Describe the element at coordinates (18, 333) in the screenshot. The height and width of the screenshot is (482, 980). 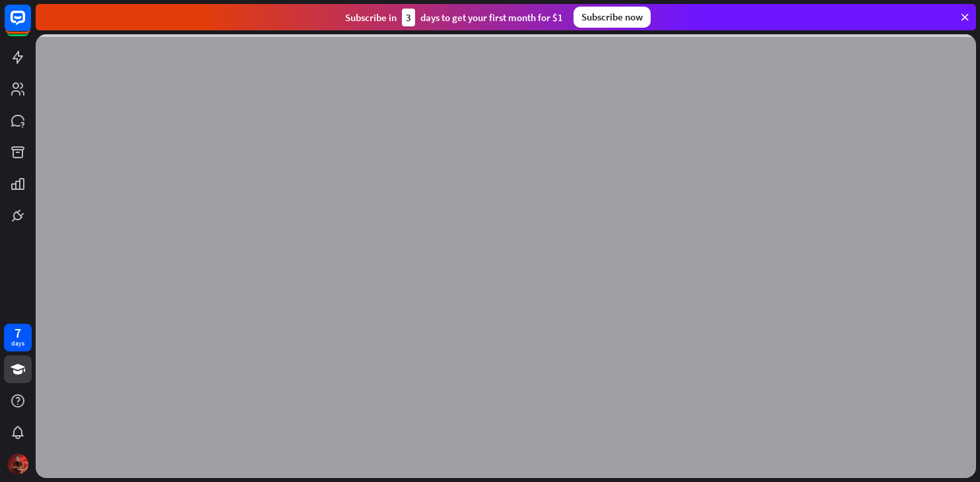
I see `div: 7` at that location.